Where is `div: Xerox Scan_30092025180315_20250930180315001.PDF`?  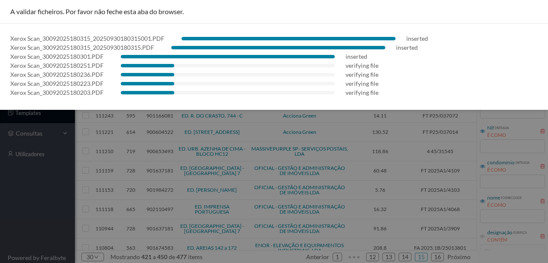
div: Xerox Scan_30092025180315_20250930180315001.PDF is located at coordinates (87, 38).